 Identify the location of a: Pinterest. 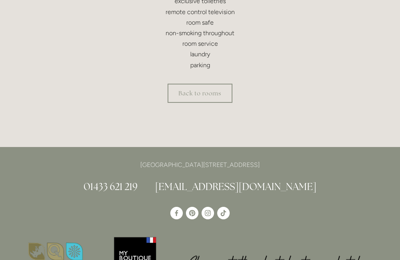
(192, 213).